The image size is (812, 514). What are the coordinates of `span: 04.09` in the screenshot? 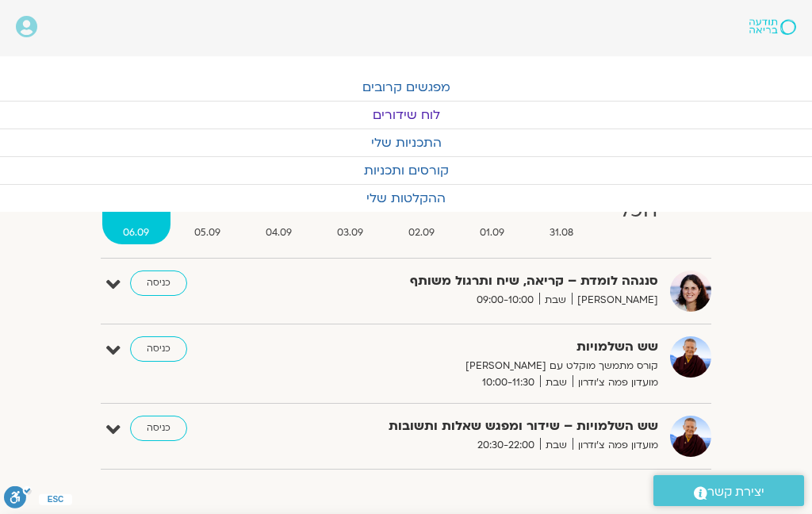 It's located at (279, 233).